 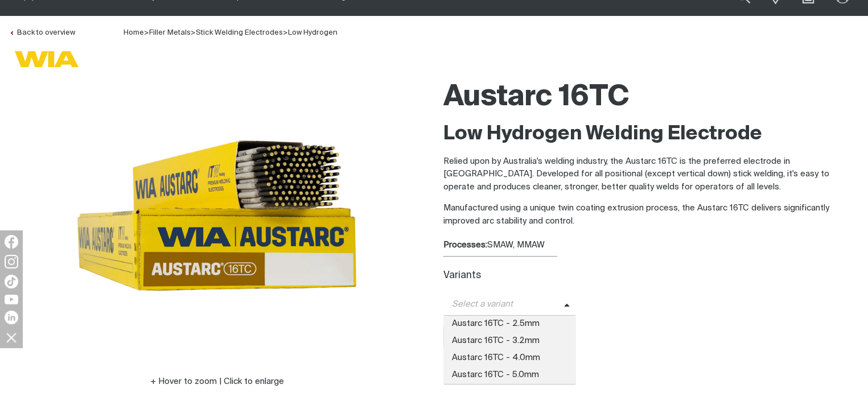 I want to click on h1: Austarc 16TC, so click(x=652, y=97).